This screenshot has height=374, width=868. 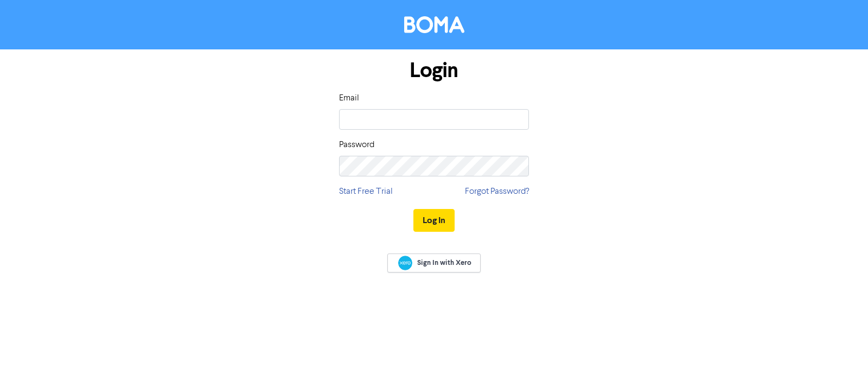 I want to click on img: BOMA Logo, so click(x=434, y=25).